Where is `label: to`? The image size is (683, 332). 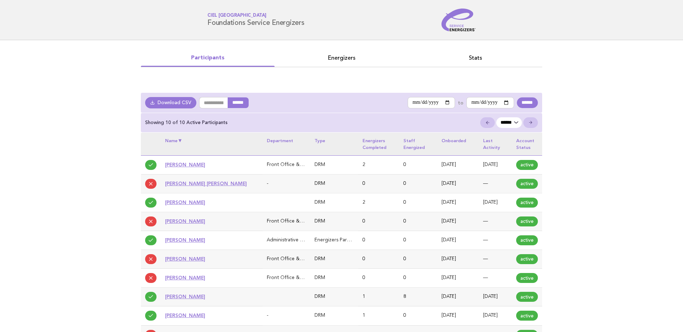 label: to is located at coordinates (461, 103).